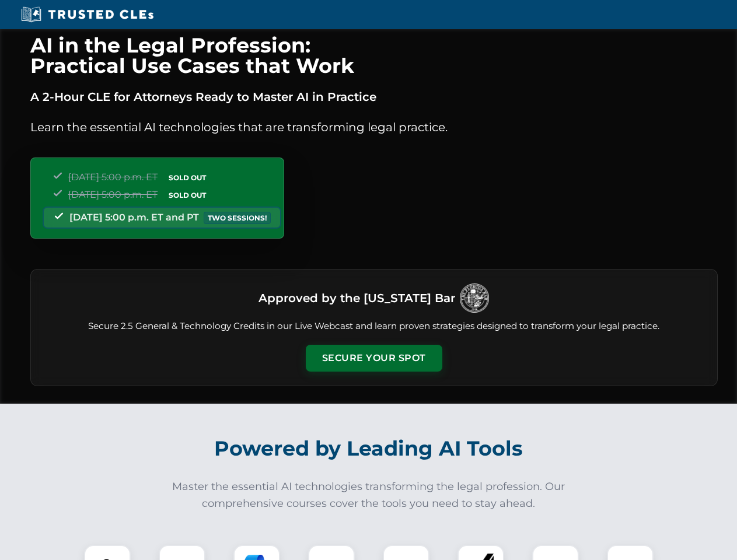  Describe the element at coordinates (369, 448) in the screenshot. I see `h2: Powered by Leading AI Tools` at that location.